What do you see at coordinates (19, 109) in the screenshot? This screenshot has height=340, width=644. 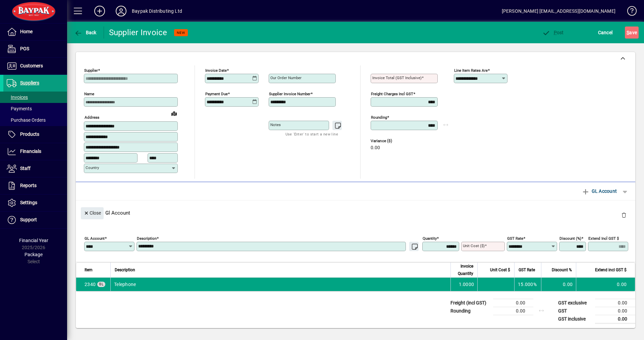 I see `span: Payments` at bounding box center [19, 109].